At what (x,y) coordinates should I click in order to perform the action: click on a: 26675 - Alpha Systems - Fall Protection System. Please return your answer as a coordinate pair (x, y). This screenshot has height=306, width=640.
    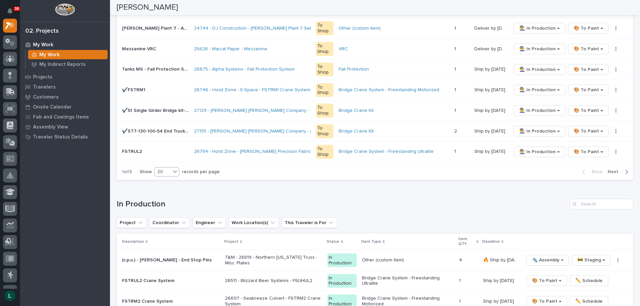
    Looking at the image, I should click on (244, 69).